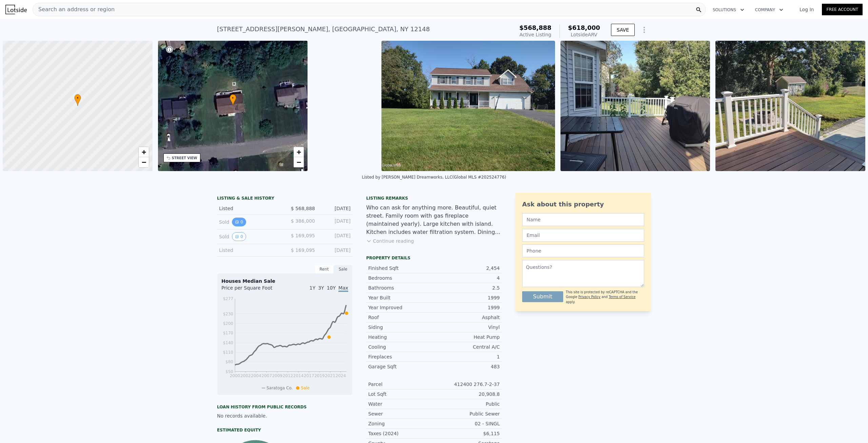 This screenshot has width=868, height=443. I want to click on div: Loan history from public records, so click(284, 407).